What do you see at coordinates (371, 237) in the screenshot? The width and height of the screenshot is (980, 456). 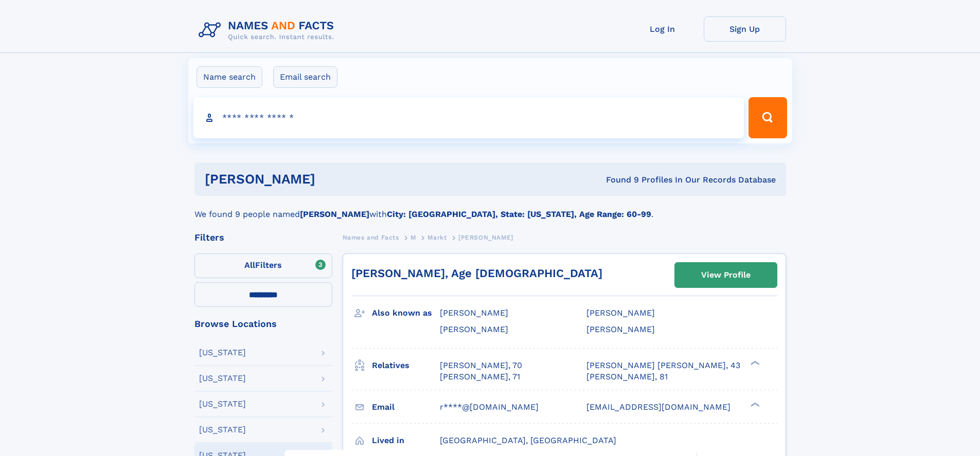 I see `a: Names and Facts` at bounding box center [371, 237].